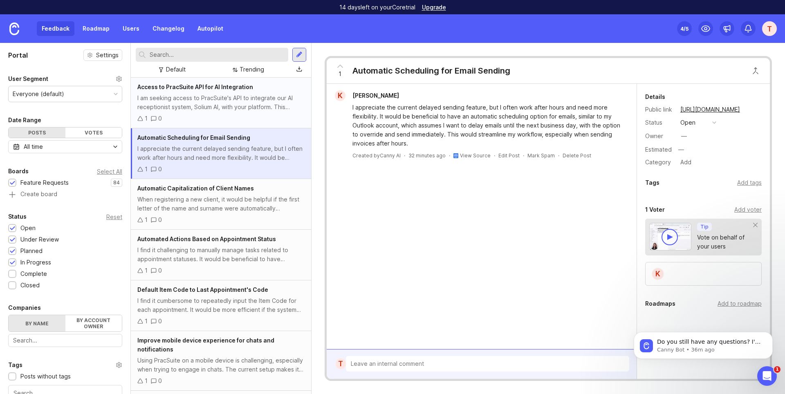 The height and width of the screenshot is (394, 785). I want to click on div: 4 /5, so click(685, 29).